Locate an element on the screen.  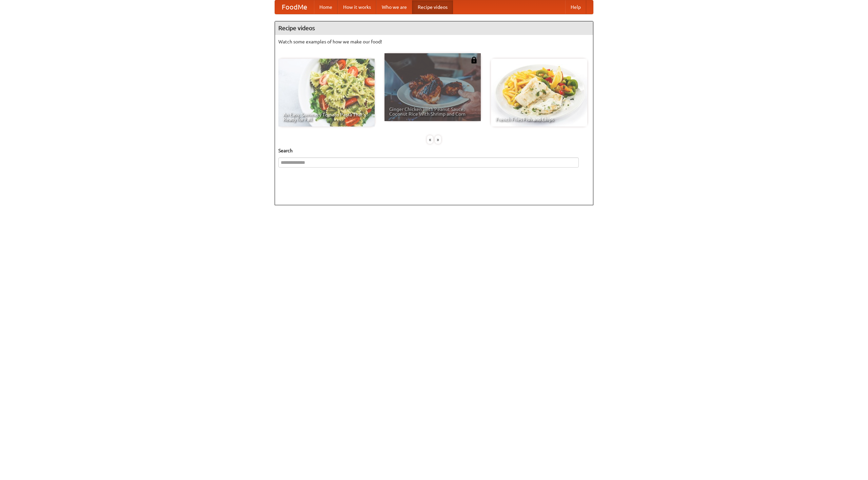
a: Recipe videos is located at coordinates (433, 7).